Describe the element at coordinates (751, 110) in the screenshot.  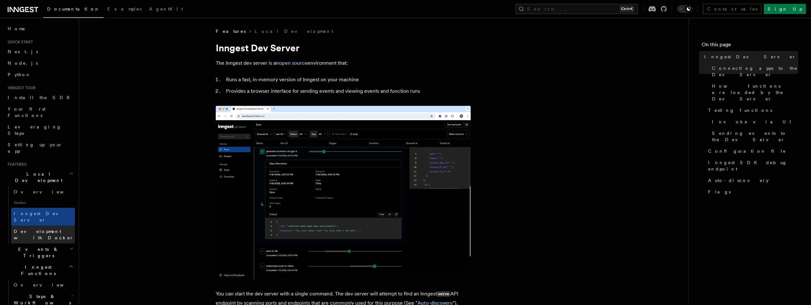
I see `a: Testing functions` at that location.